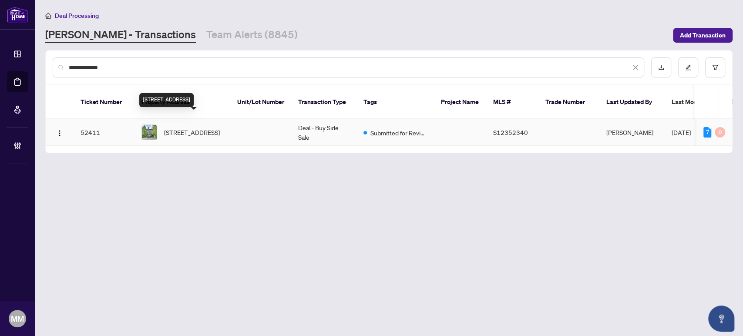 The image size is (743, 336). Describe the element at coordinates (252, 35) in the screenshot. I see `a: Team Alerts (8845)` at that location.